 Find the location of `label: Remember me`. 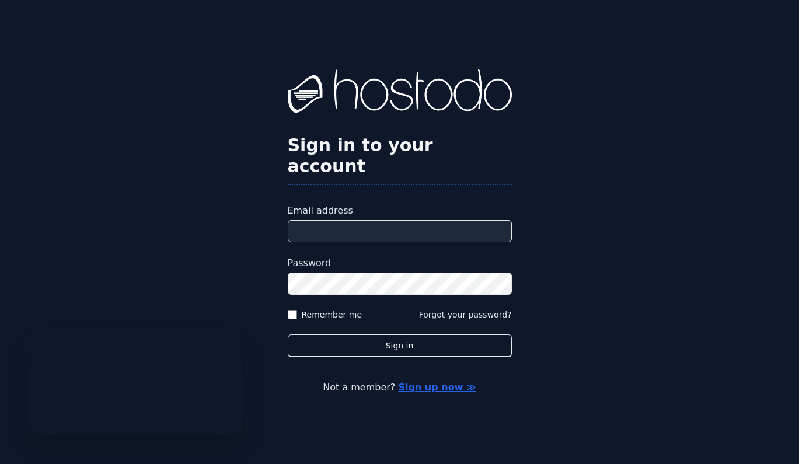

label: Remember me is located at coordinates (332, 315).